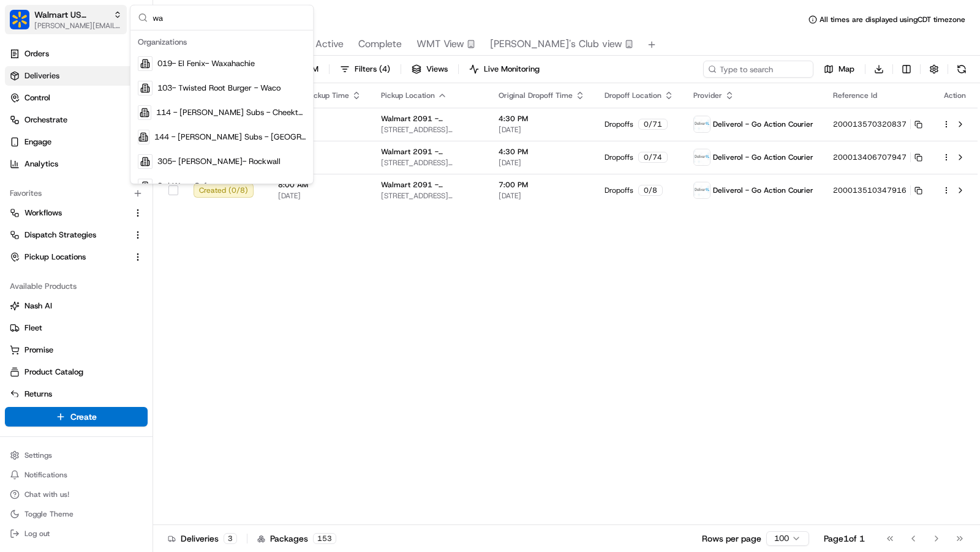 Image resolution: width=980 pixels, height=552 pixels. Describe the element at coordinates (708, 96) in the screenshot. I see `span: Provider` at that location.